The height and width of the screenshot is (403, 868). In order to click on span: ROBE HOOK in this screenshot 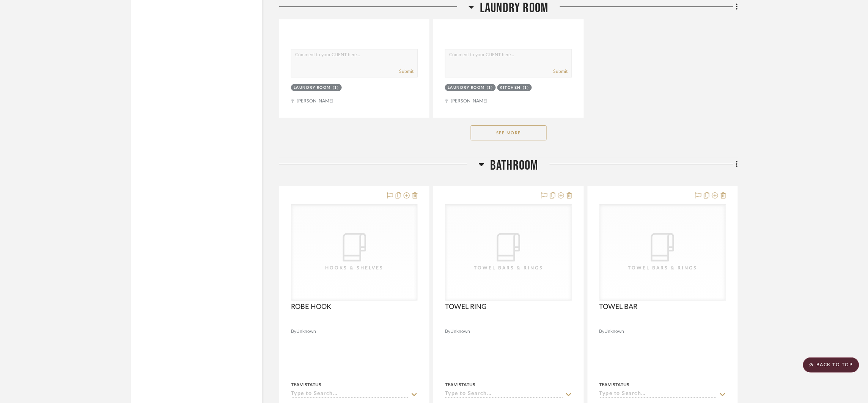, I will do `click(311, 307)`.